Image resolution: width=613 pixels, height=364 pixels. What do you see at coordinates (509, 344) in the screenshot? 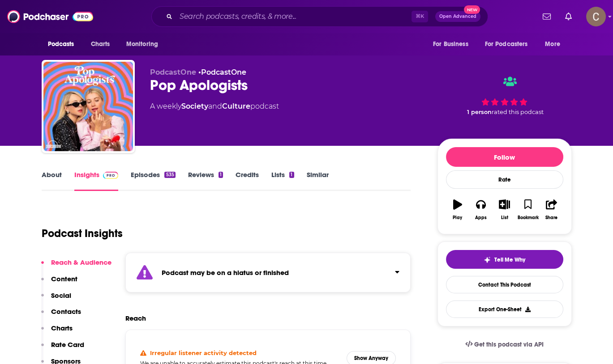
I see `span: Get this podcast via API` at bounding box center [509, 344].